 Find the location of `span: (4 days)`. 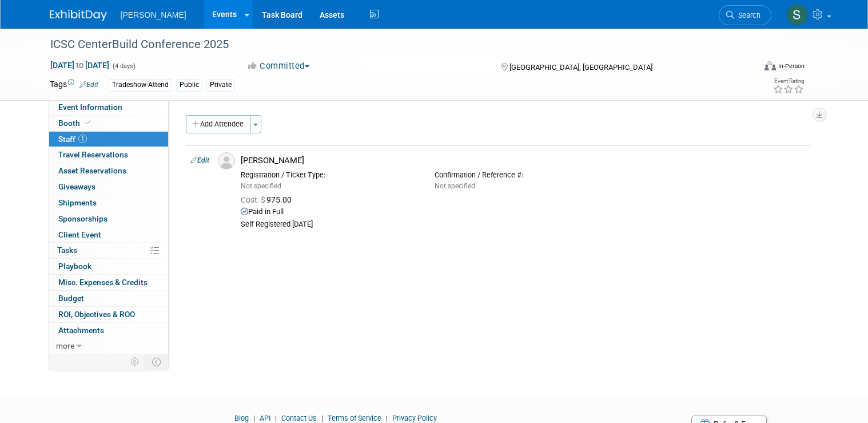

span: (4 days) is located at coordinates (124, 66).